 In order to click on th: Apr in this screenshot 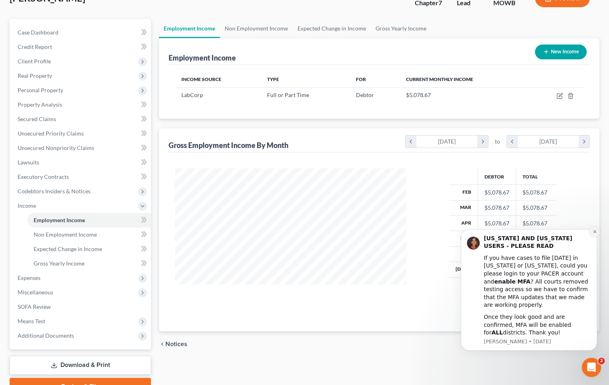, I will do `click(464, 223)`.